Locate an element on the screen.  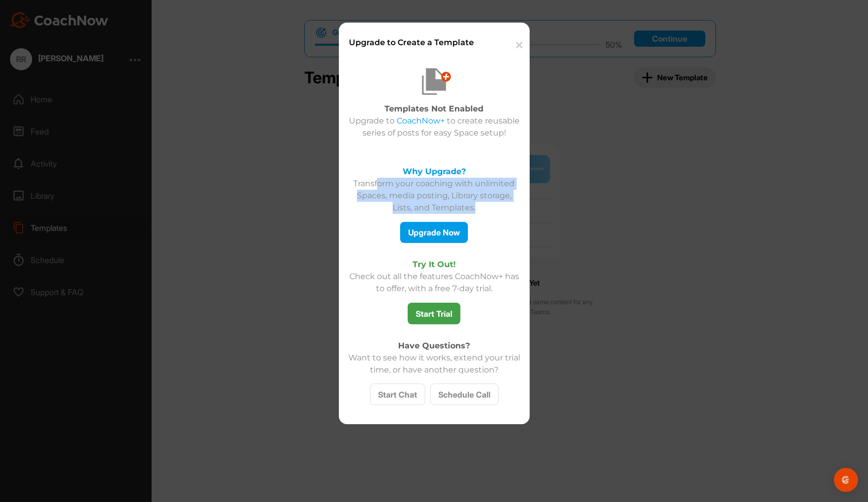
h3: Upgrade to Create a Template is located at coordinates (428, 43).